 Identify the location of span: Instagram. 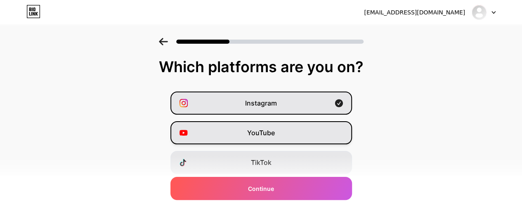
(261, 103).